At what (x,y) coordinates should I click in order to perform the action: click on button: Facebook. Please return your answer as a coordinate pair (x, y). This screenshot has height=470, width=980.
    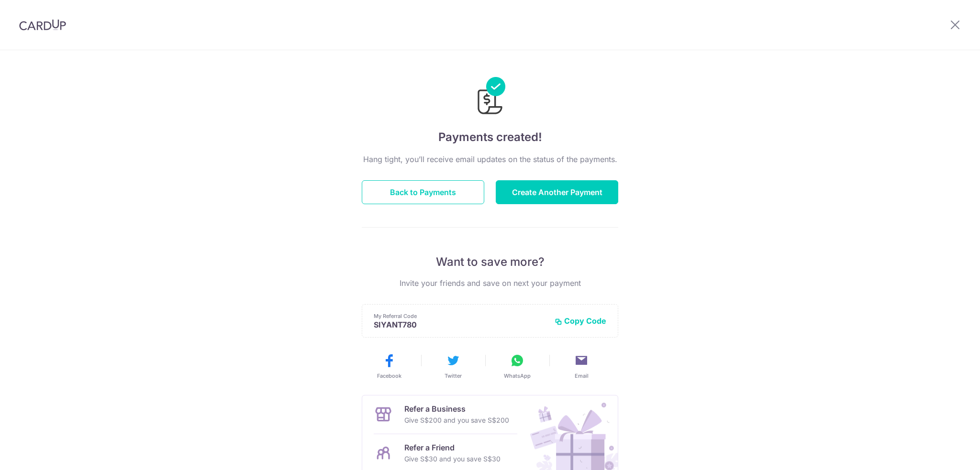
    Looking at the image, I should click on (389, 366).